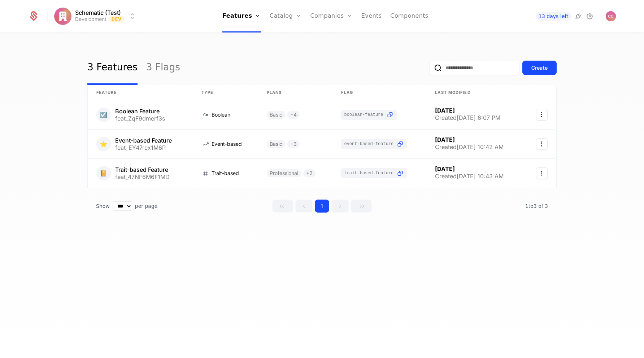 Image resolution: width=644 pixels, height=358 pixels. I want to click on button: Open user button, so click(611, 16).